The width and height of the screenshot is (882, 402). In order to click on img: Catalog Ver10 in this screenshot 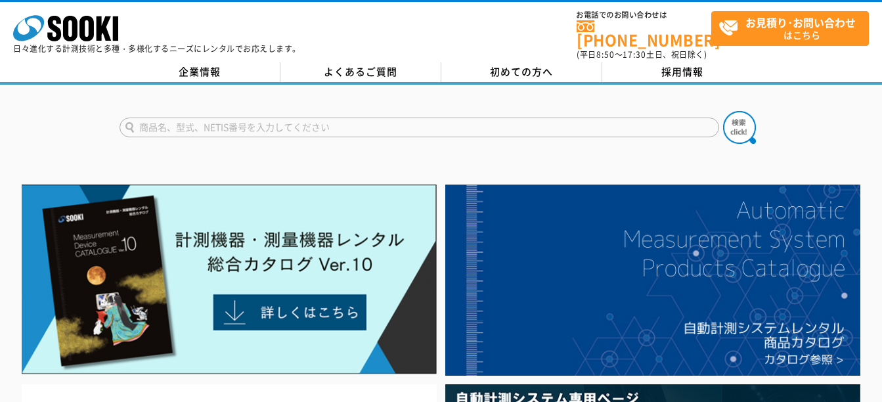, I will do `click(229, 280)`.